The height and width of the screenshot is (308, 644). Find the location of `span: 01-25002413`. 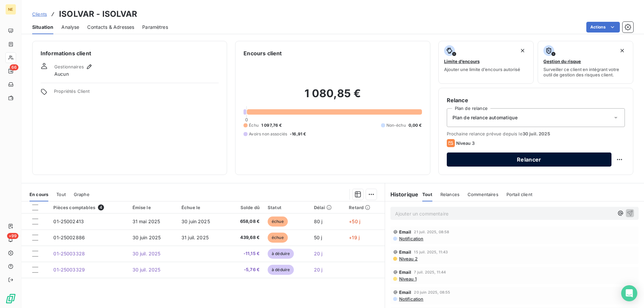

span: 01-25002413 is located at coordinates (68, 221).